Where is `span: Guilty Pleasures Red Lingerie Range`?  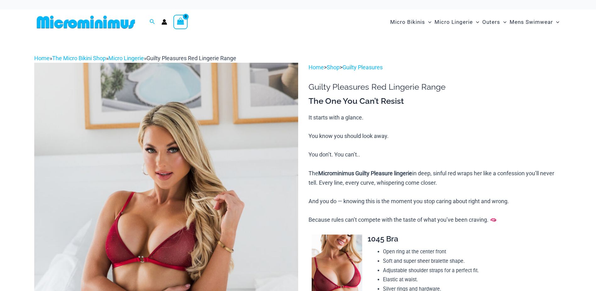
span: Guilty Pleasures Red Lingerie Range is located at coordinates (191, 58).